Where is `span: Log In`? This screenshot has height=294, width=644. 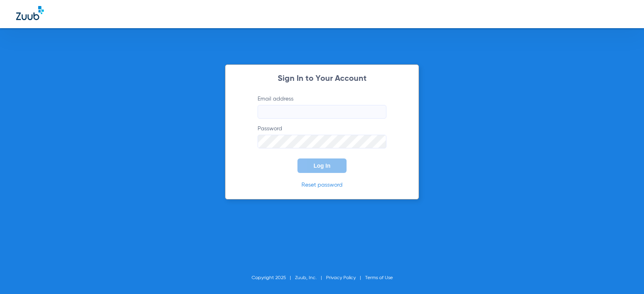 span: Log In is located at coordinates (322, 166).